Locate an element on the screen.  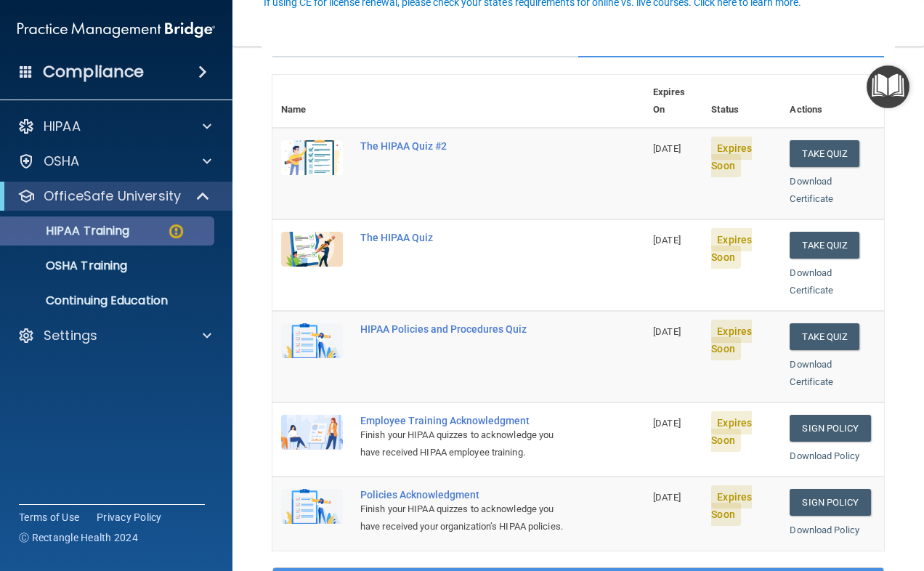
a: Settings is located at coordinates (114, 336).